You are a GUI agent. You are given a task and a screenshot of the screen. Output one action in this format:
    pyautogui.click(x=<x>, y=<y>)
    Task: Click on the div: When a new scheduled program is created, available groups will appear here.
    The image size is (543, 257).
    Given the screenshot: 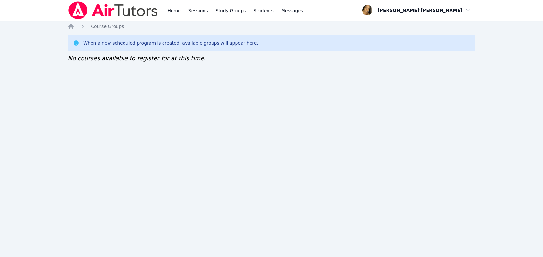 What is the action you would take?
    pyautogui.click(x=171, y=43)
    